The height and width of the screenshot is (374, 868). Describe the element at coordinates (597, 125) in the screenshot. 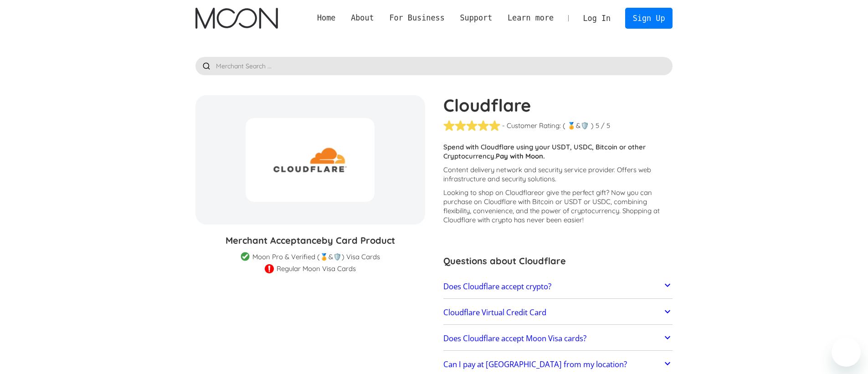

I see `div: 5` at that location.